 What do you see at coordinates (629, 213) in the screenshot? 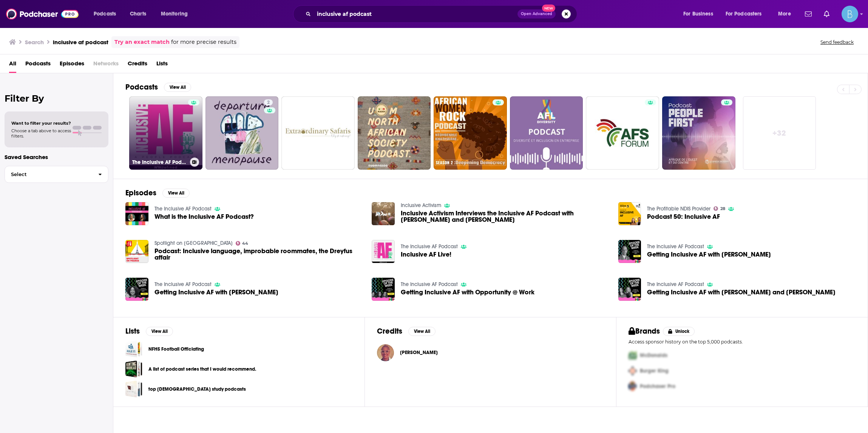
I see `a: Podcast 50: Inclusive AF` at bounding box center [629, 213].